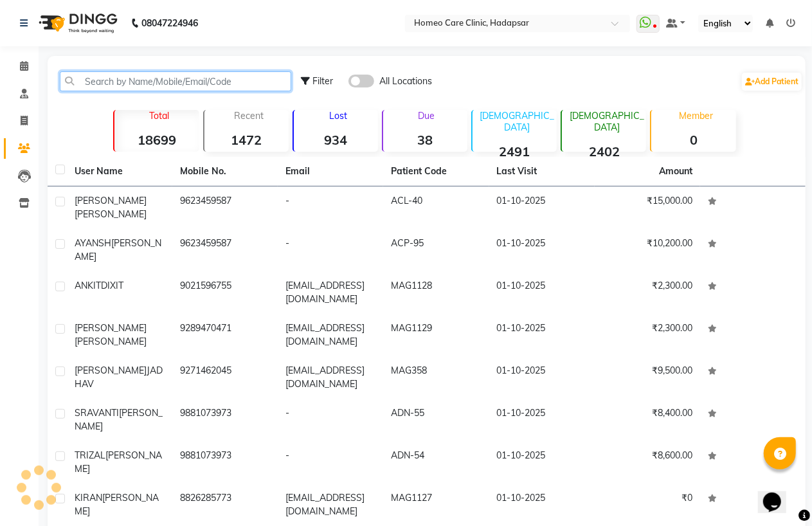 The image size is (812, 526). Describe the element at coordinates (331, 172) in the screenshot. I see `th: Email` at that location.